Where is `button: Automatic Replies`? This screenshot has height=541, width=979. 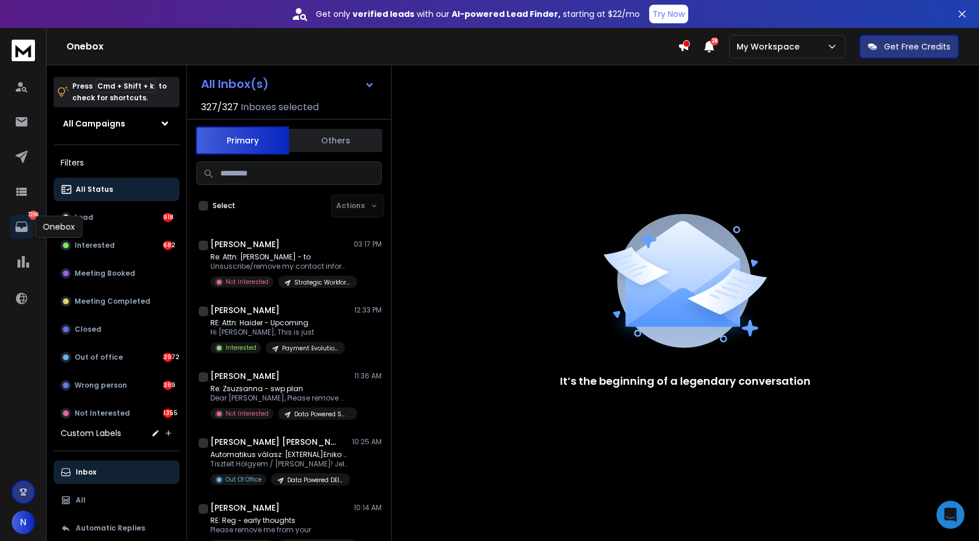
button: Automatic Replies is located at coordinates (117, 528).